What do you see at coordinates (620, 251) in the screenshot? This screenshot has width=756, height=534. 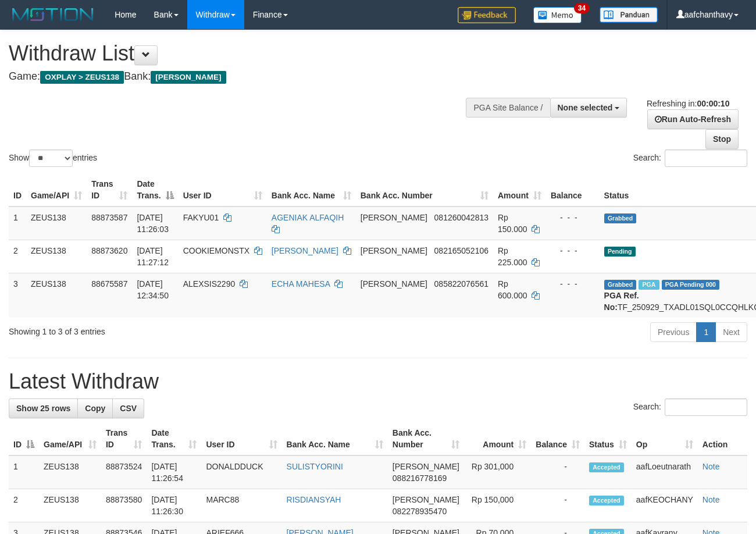 I see `span: Pending` at bounding box center [620, 251].